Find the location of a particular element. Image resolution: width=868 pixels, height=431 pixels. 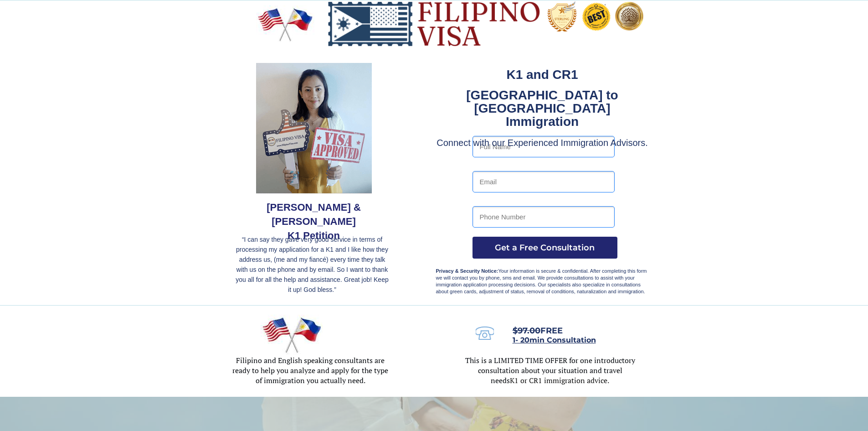

span: Your information is secure & confidential. After completing this form we will contact you by phon... is located at coordinates (541, 281).